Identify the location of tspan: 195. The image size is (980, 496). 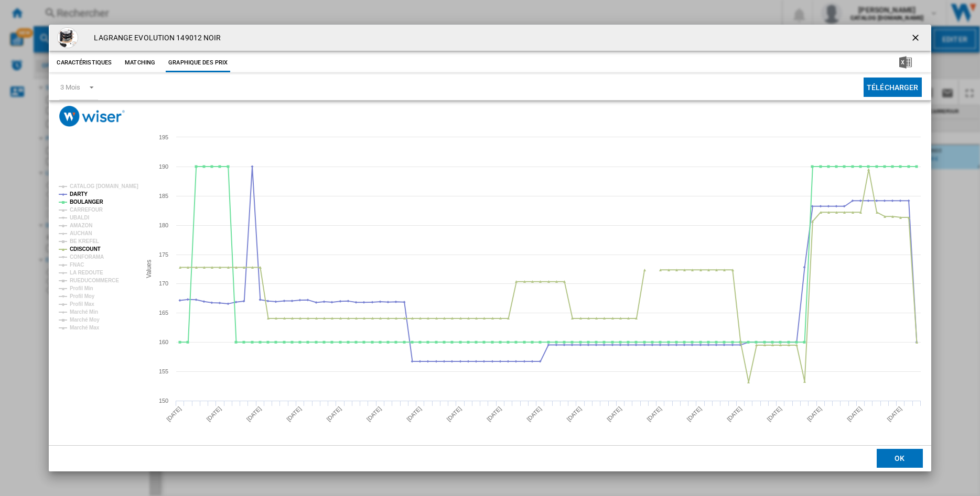
(163, 137).